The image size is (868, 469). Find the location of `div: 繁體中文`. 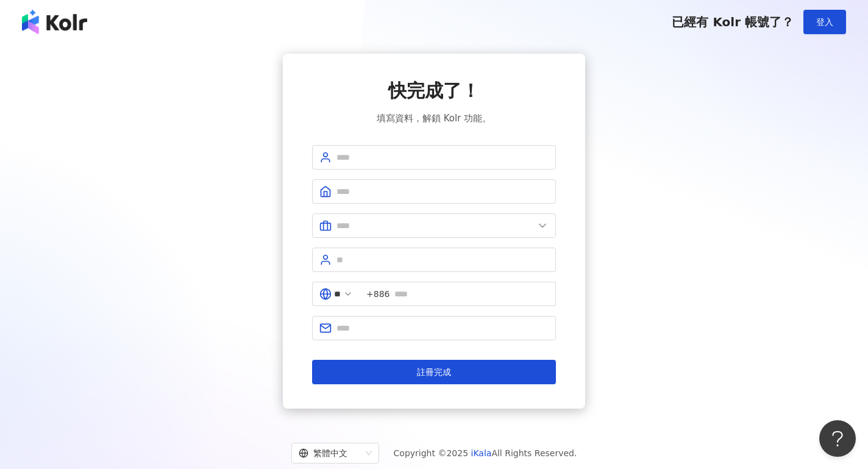

div: 繁體中文 is located at coordinates (330, 452).